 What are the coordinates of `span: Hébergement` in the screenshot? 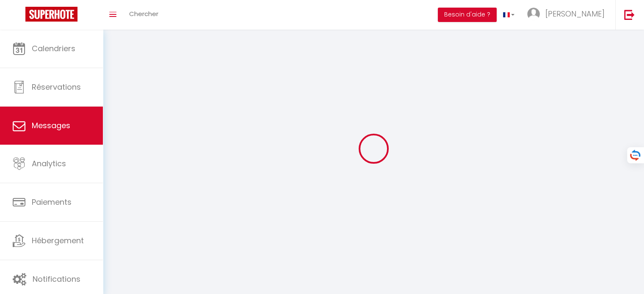 It's located at (58, 240).